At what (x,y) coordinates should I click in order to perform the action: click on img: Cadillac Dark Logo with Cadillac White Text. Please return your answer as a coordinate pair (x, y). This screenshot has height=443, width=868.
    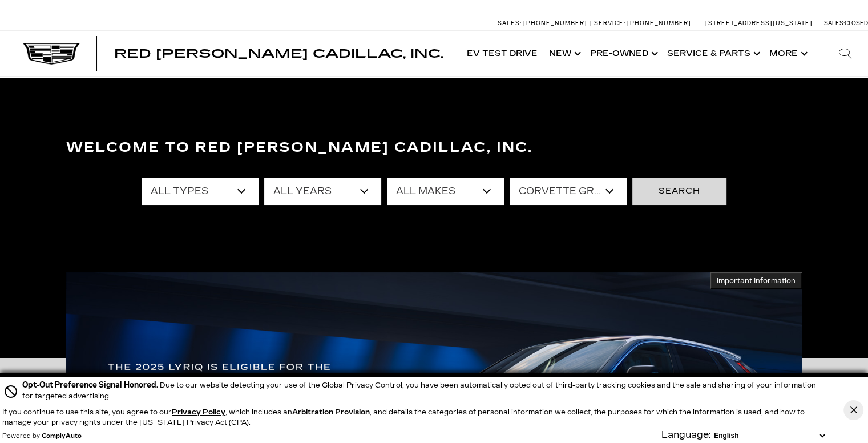
    Looking at the image, I should click on (51, 54).